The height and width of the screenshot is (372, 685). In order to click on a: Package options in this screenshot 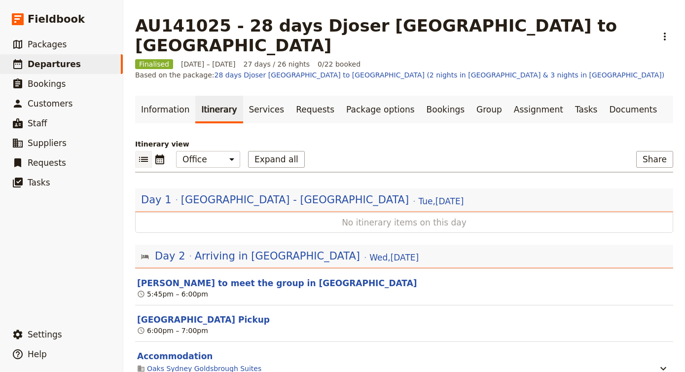, I will do `click(380, 109)`.